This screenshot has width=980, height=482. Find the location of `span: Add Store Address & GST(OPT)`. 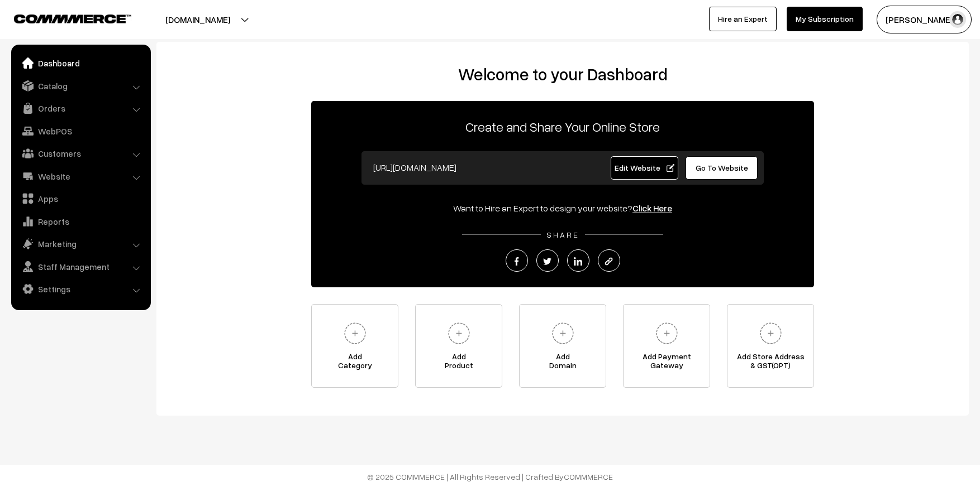

span: Add Store Address & GST(OPT) is located at coordinates (770, 363).